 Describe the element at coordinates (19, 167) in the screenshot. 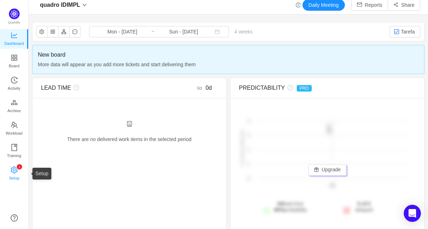

I see `sup: 1` at that location.